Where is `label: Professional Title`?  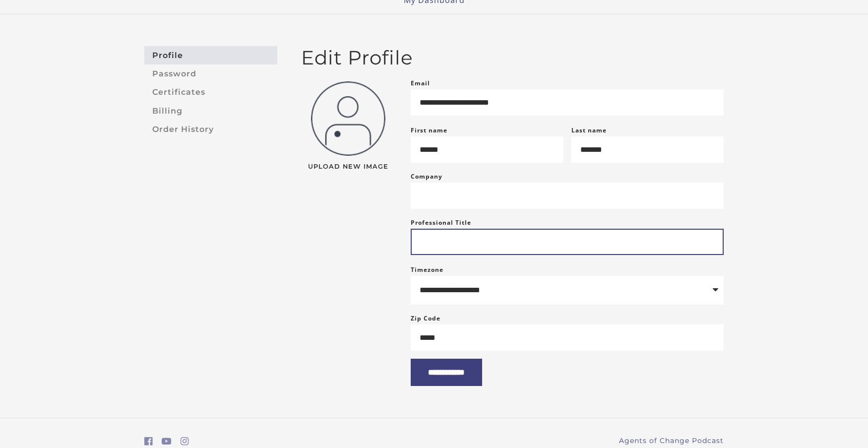 label: Professional Title is located at coordinates (441, 223).